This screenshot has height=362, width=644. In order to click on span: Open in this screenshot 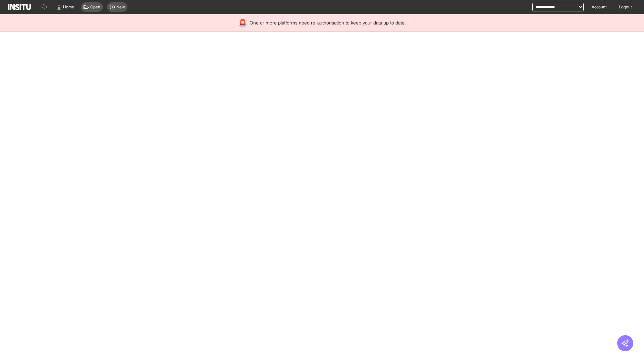, I will do `click(95, 7)`.